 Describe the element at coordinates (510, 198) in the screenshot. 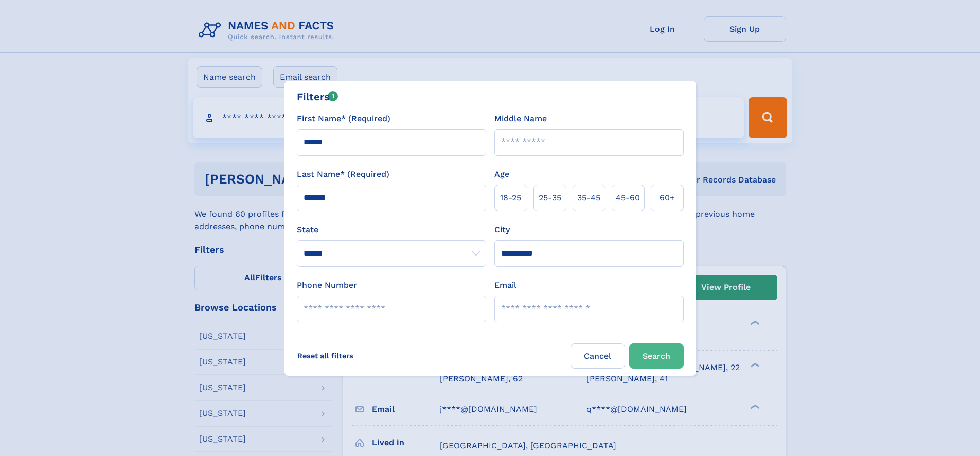

I see `span: 18‑25` at that location.